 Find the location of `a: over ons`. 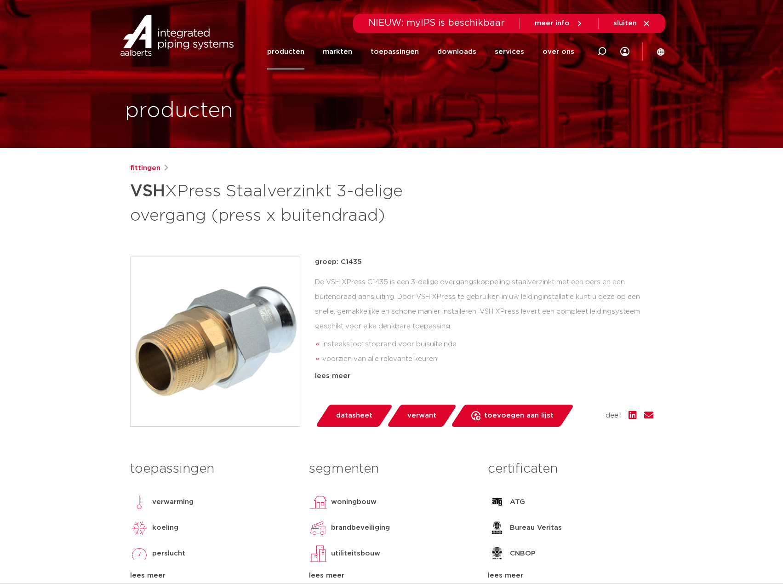

a: over ons is located at coordinates (558, 52).